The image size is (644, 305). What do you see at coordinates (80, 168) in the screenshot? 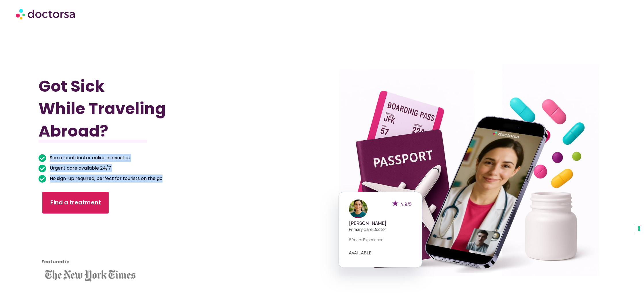
I see `span: Urgent care available 24/7` at bounding box center [80, 168].